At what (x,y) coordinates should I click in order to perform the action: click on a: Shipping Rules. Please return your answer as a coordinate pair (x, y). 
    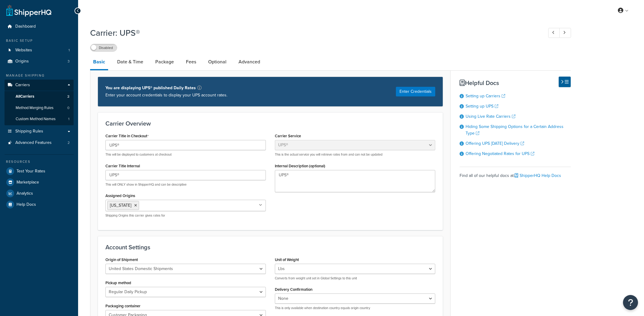
    Looking at the image, I should click on (39, 131).